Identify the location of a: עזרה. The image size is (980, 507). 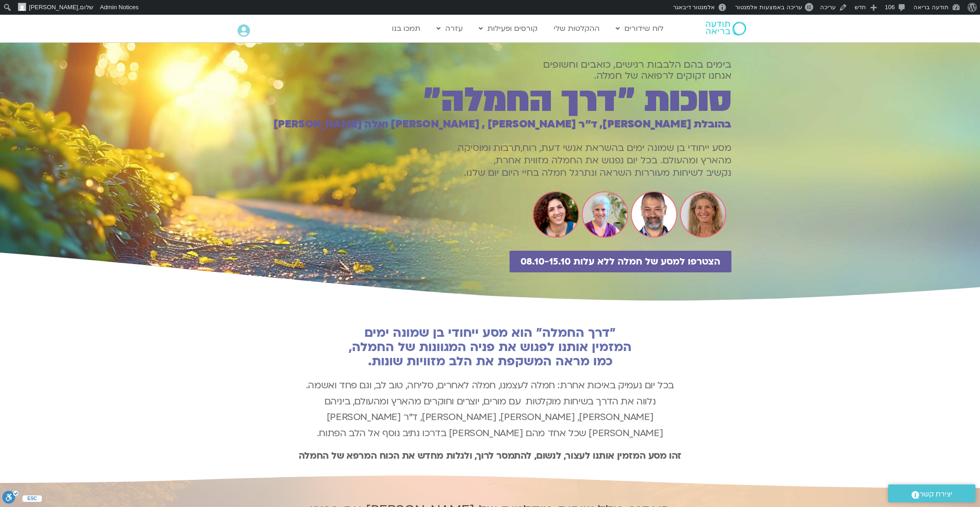
(450, 28).